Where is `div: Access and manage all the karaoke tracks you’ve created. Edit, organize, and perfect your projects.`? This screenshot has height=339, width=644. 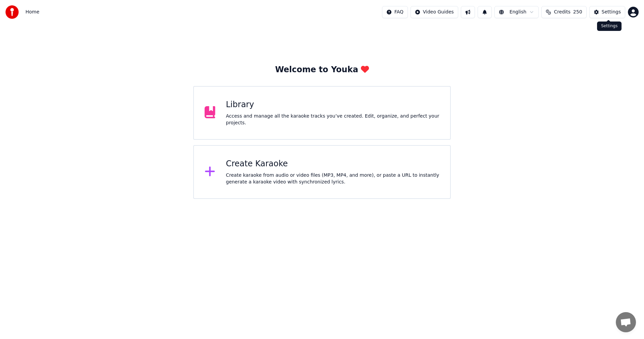 div: Access and manage all the karaoke tracks you’ve created. Edit, organize, and perfect your projects. is located at coordinates (333, 120).